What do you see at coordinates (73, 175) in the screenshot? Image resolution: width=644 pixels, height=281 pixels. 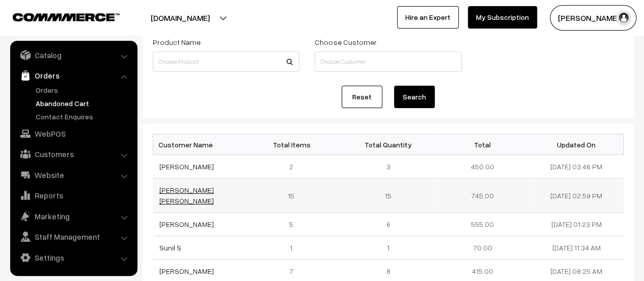 I see `a: Website` at bounding box center [73, 175].